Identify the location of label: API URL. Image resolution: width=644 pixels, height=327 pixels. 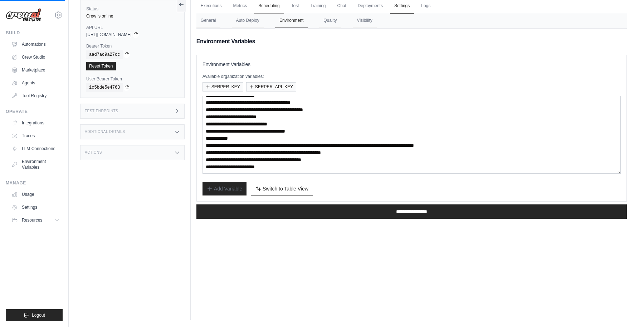
(133, 28).